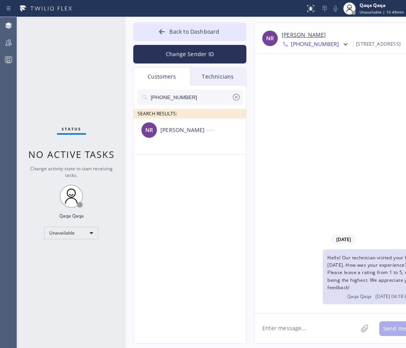 Image resolution: width=406 pixels, height=348 pixels. I want to click on div: Unavailable, so click(71, 233).